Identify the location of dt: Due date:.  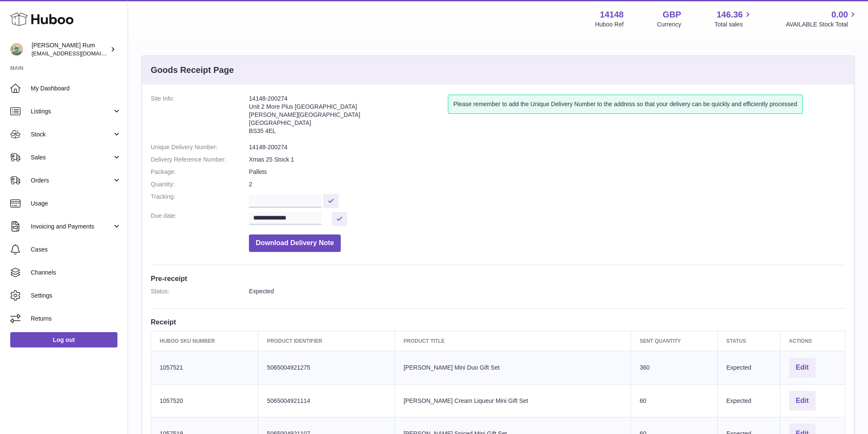
(200, 219).